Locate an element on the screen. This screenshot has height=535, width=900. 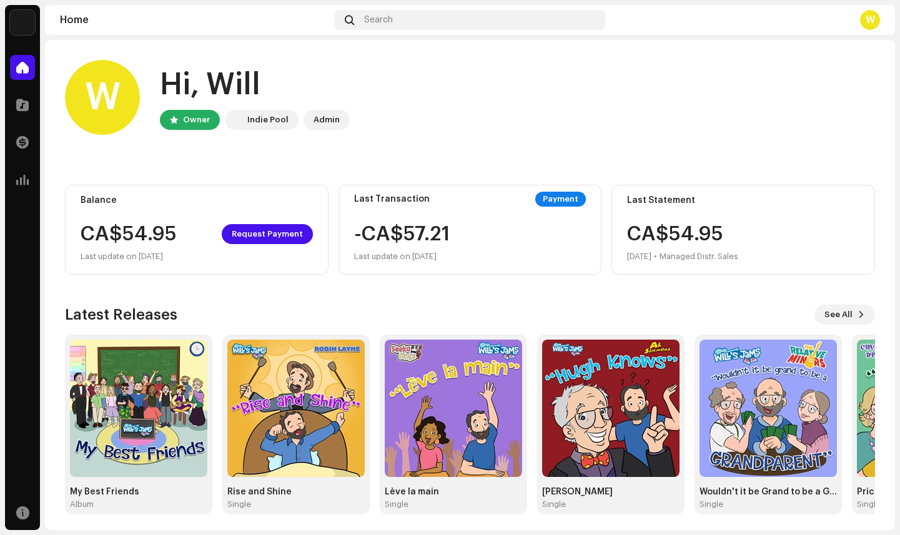
img: 0c50c043-377d-49b2-87ce-2873f543d371 is located at coordinates (296, 408).